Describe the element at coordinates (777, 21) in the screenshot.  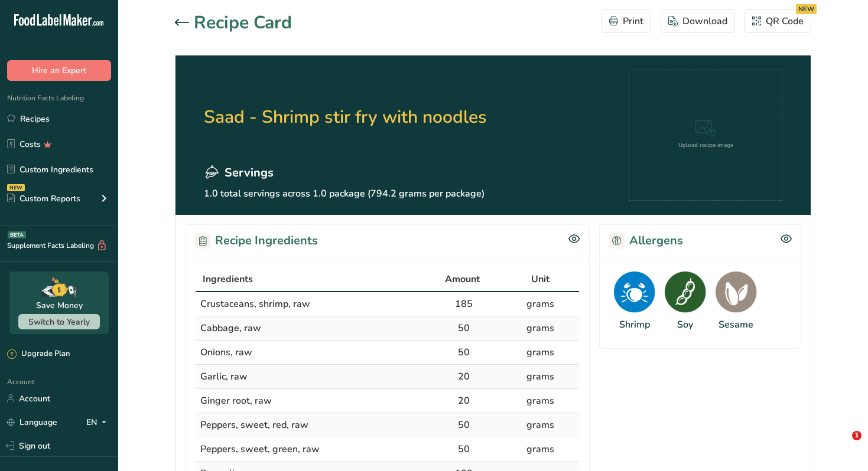
I see `button: QR Code NEW` at that location.